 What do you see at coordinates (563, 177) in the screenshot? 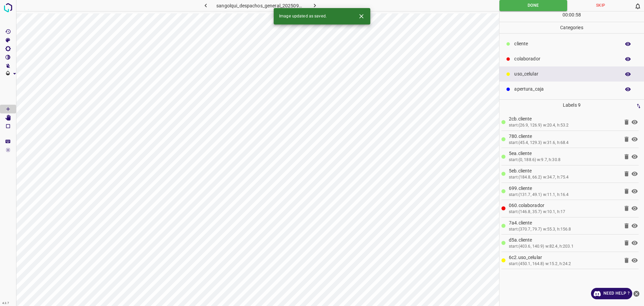
I see `div: start:(184.8, 66.2) w:34.7, h:75.4` at bounding box center [563, 177].